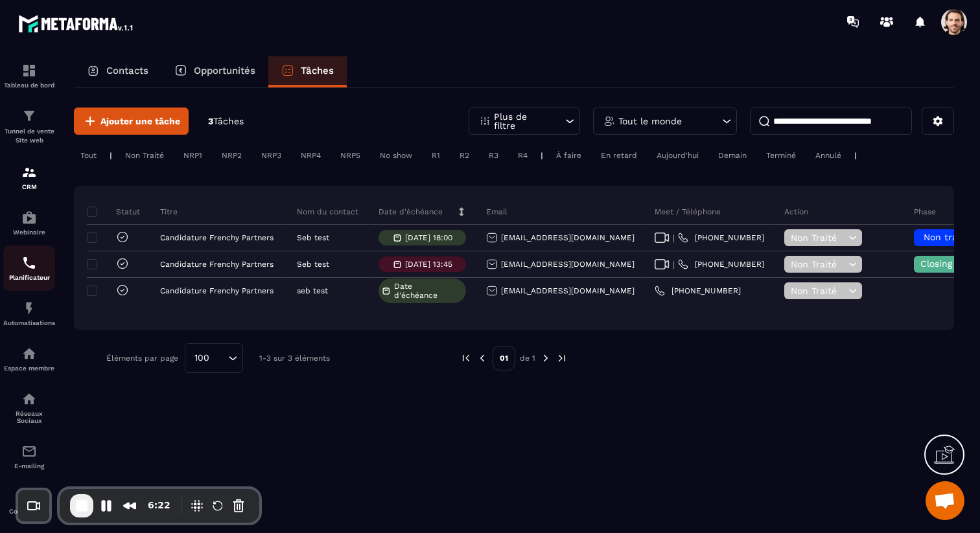 This screenshot has height=533, width=980. I want to click on input: Search for option, so click(219, 359).